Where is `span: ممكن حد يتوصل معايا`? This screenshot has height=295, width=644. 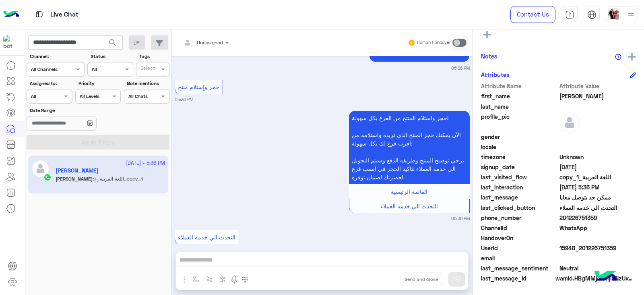
span: ممكن حد يتوصل معايا is located at coordinates (598, 197).